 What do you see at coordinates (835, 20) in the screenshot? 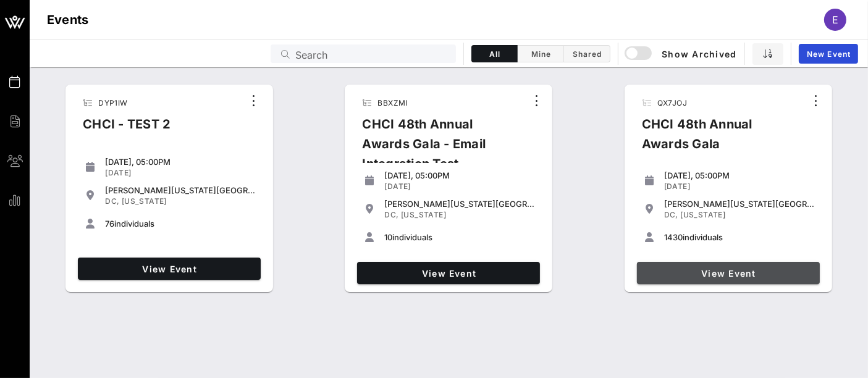
I see `div: E` at bounding box center [835, 20].